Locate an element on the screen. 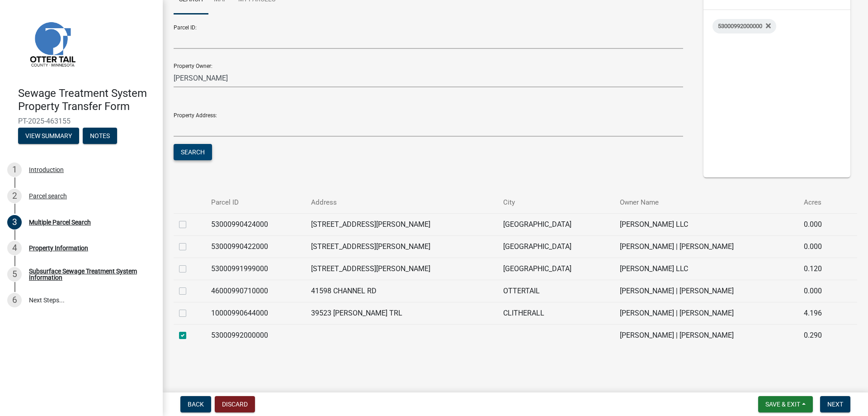 This screenshot has width=868, height=416. div: 5 is located at coordinates (14, 274).